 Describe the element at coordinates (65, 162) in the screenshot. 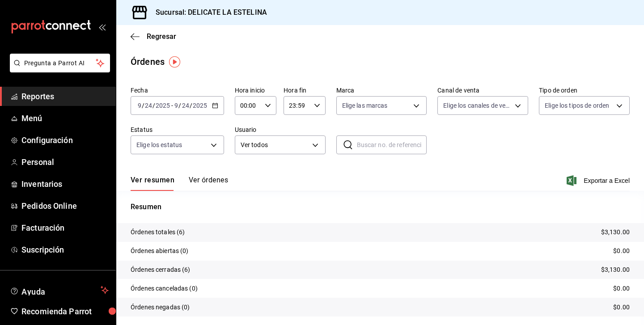

I see `span: Personal` at that location.